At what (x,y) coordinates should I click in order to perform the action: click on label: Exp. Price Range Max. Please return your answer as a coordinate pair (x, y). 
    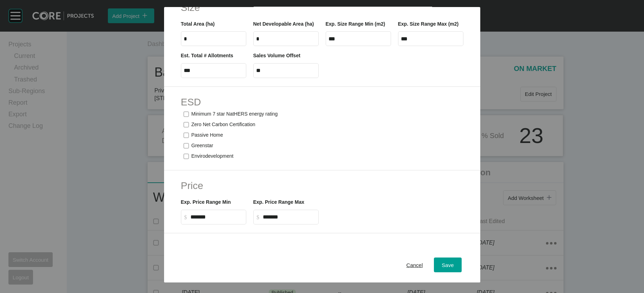
    Looking at the image, I should click on (279, 202).